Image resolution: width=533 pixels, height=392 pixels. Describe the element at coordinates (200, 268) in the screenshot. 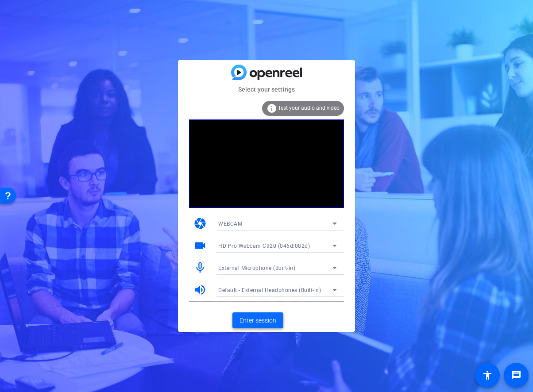

I see `mat-icon: mic_none` at that location.